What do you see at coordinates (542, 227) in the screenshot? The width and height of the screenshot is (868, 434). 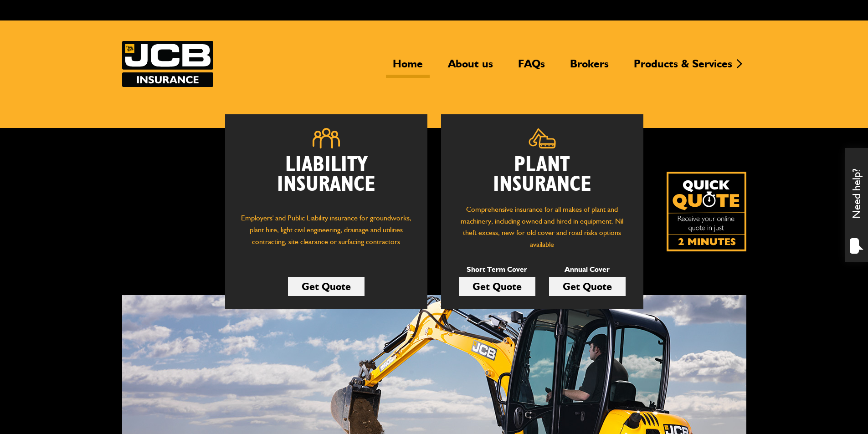 I see `p: Comprehensive insurance for all makes of plant and machinery, including owned and hired in equipm...` at bounding box center [542, 227].